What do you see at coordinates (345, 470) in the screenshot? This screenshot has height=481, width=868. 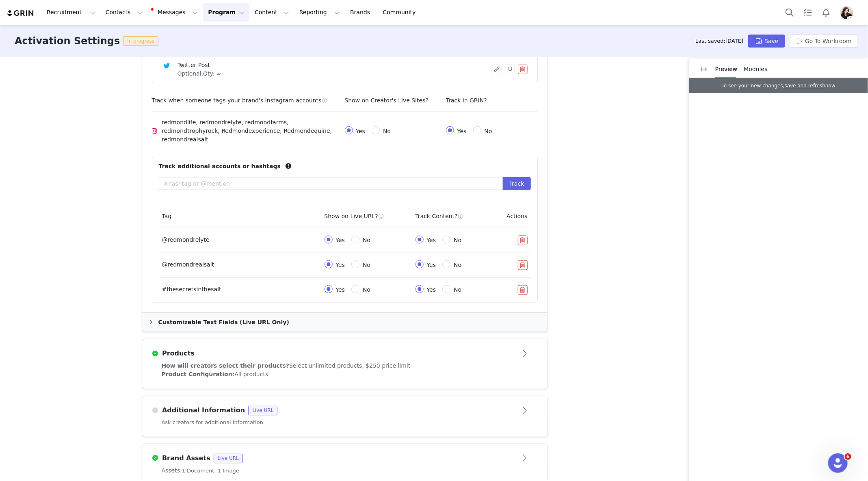 I see `div: 1 Document, 1 Image` at bounding box center [345, 470].